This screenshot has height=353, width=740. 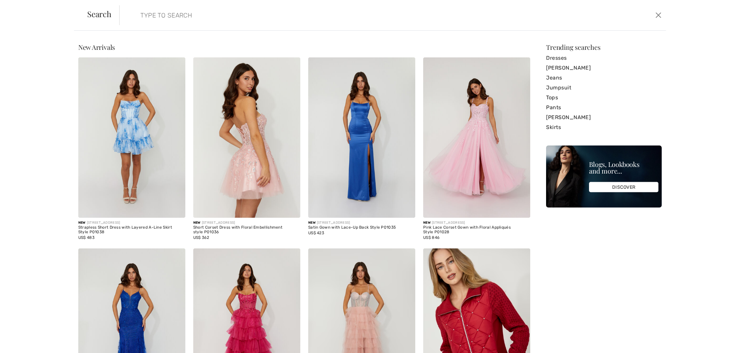 I want to click on img: Blogs, Lookbooks and more..., so click(x=604, y=177).